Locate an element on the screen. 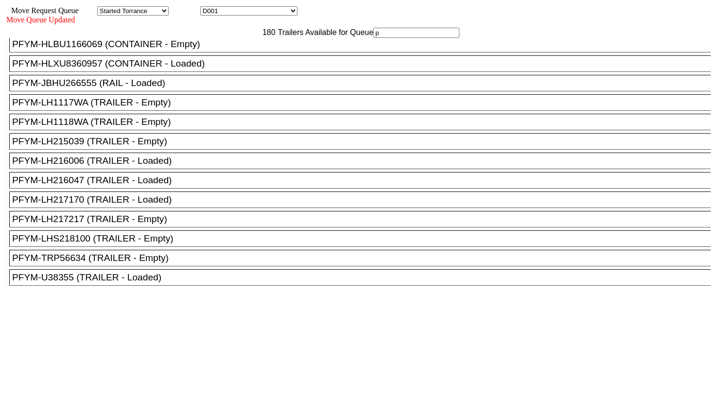 The width and height of the screenshot is (717, 416). div: PFYM-LH216047 (TRAILER - Loaded) is located at coordinates (364, 180).